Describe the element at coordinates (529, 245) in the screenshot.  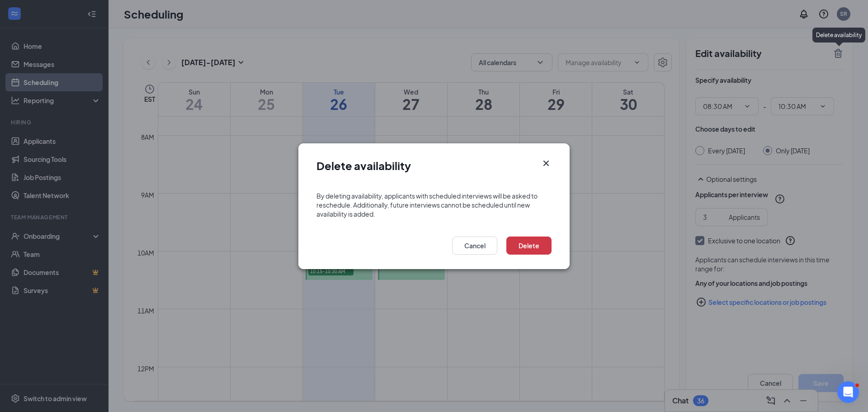
I see `button: Delete` at that location.